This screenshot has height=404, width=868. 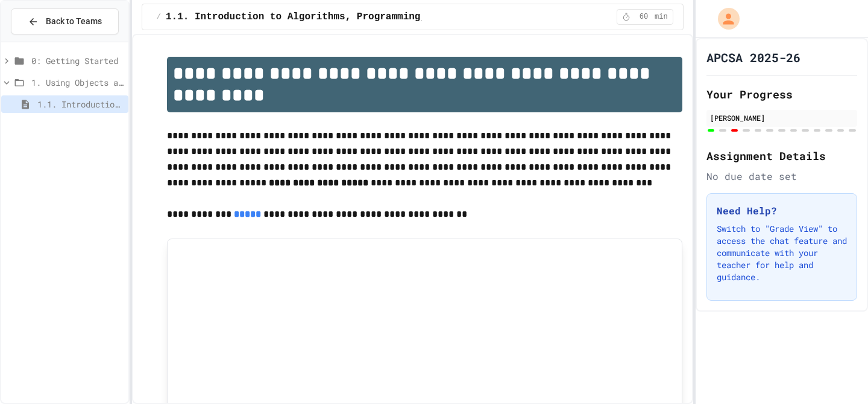 What do you see at coordinates (77, 60) in the screenshot?
I see `span: 0: Getting Started` at bounding box center [77, 60].